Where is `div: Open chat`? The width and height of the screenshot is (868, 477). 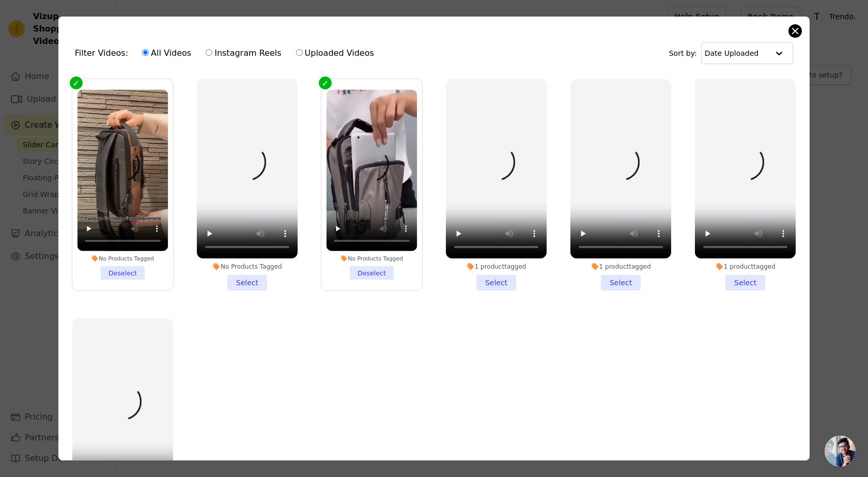
div: Open chat is located at coordinates (840, 452).